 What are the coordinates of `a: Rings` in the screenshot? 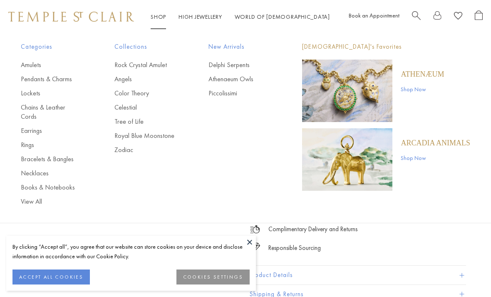 It's located at (51, 145).